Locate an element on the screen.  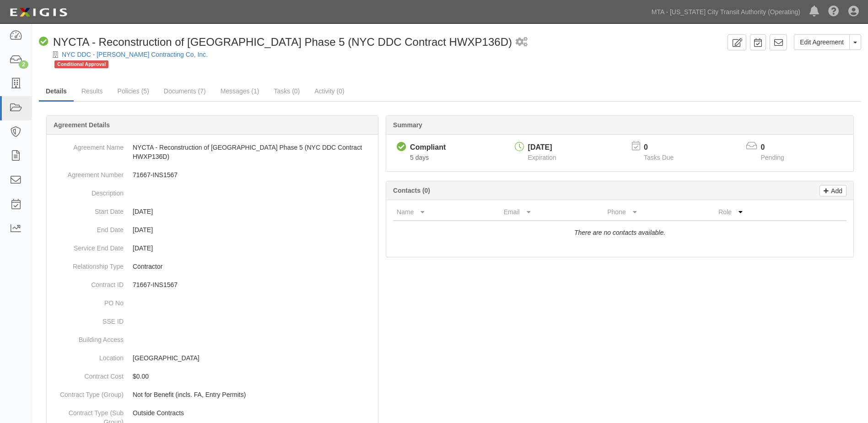
p: Add is located at coordinates (836, 191).